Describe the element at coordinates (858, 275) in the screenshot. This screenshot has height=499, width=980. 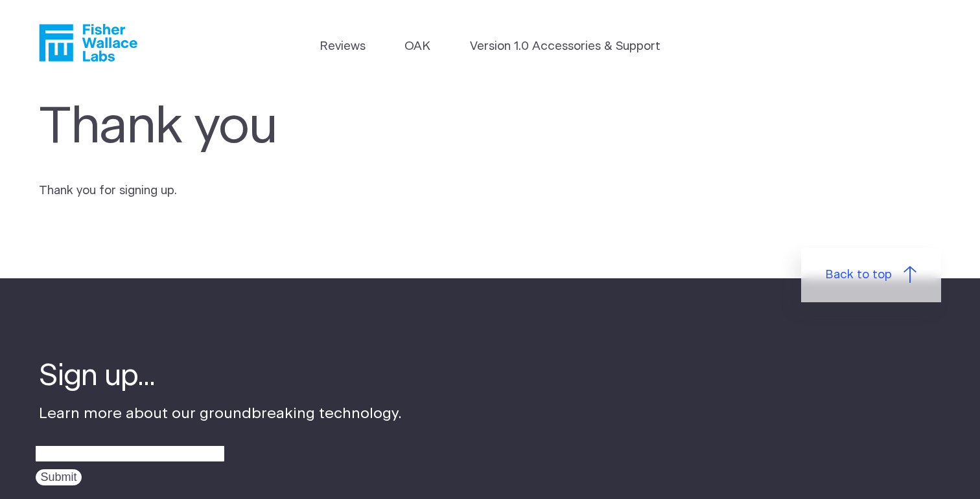
I see `span: Back to top` at that location.